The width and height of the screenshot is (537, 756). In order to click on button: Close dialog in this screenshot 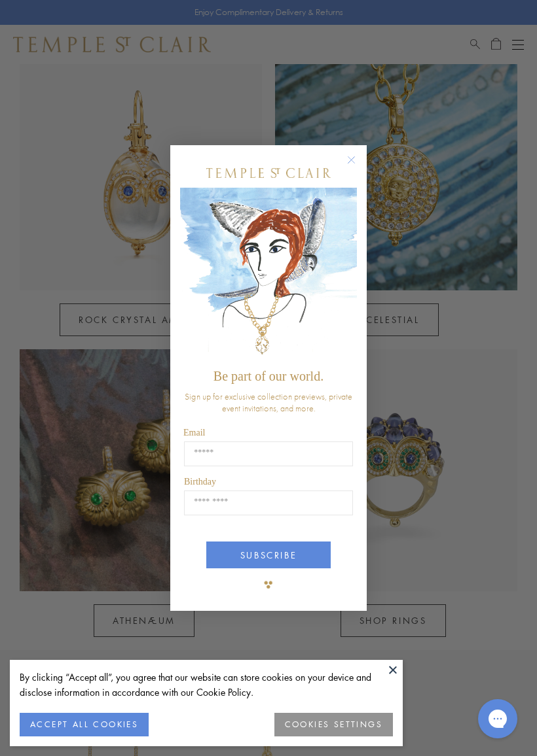, I will do `click(357, 166)`.